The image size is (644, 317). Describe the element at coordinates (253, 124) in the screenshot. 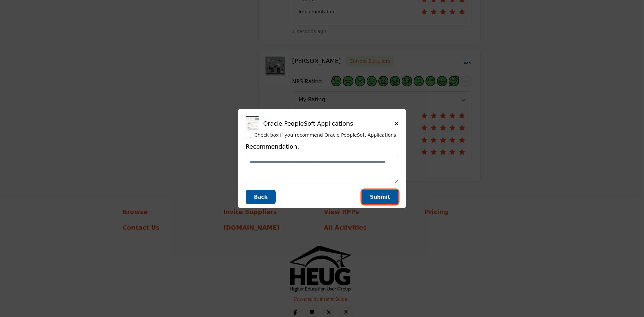

I see `img: Oracle PeopleSoft Applications Logo` at that location.